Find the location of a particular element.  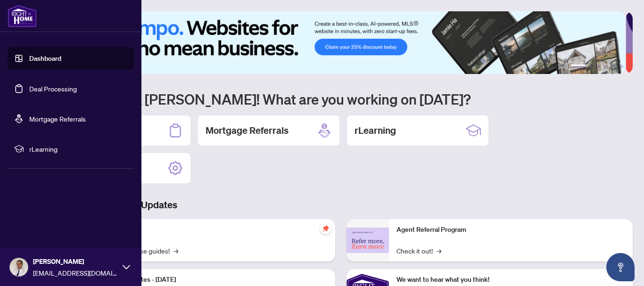

span: rLearning is located at coordinates (78, 149).